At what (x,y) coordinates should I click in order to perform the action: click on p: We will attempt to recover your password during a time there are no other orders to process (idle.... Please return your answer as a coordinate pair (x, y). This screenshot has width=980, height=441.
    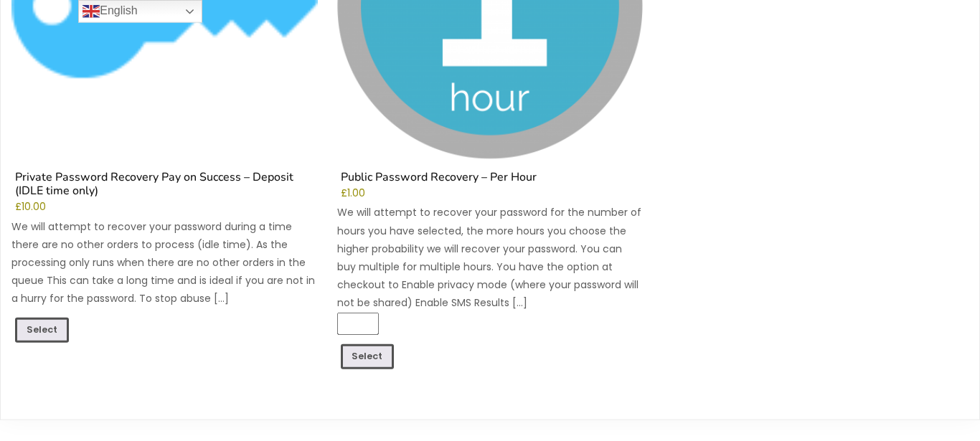
    Looking at the image, I should click on (164, 263).